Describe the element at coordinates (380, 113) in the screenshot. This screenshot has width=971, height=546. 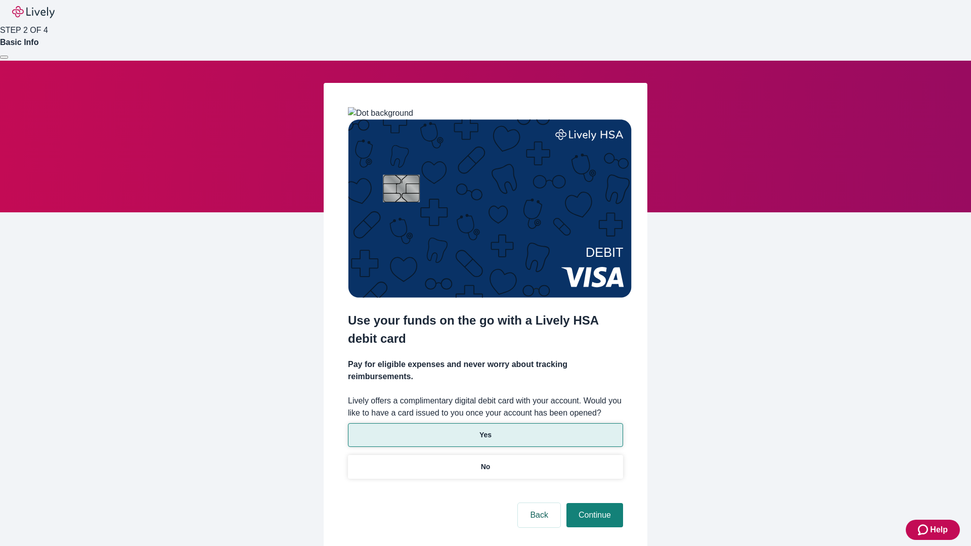
I see `img: Dot background` at that location.